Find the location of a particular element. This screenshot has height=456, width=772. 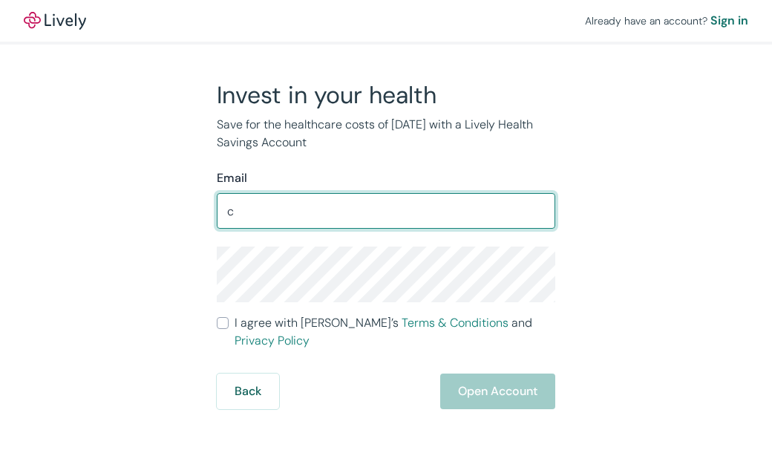

div: Sign in is located at coordinates (729, 21).